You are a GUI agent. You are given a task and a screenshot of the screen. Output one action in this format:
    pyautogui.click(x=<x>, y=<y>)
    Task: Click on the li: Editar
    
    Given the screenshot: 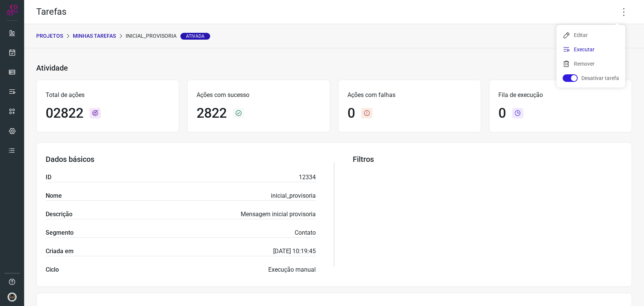 What is the action you would take?
    pyautogui.click(x=591, y=35)
    